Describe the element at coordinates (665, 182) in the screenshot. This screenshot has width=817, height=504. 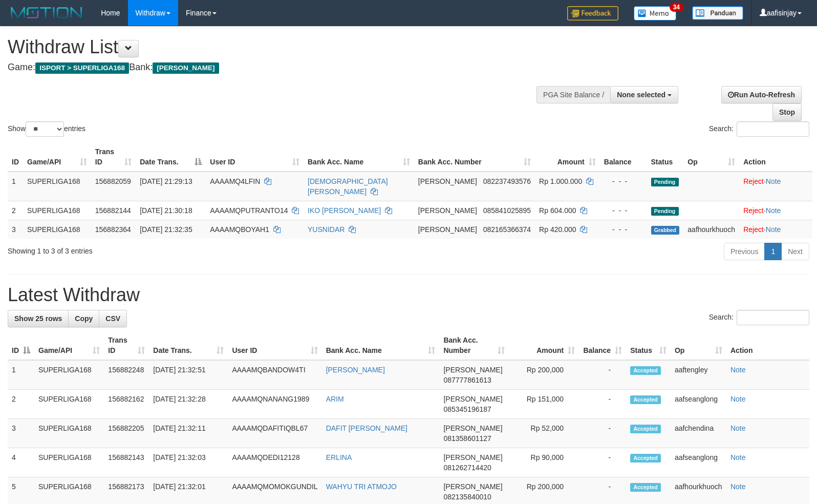
I see `span: Pending` at that location.